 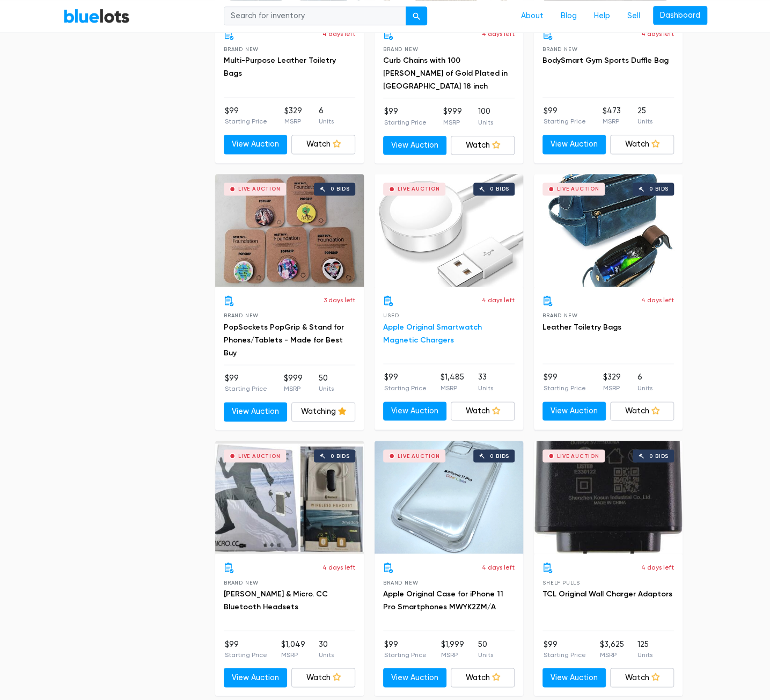 What do you see at coordinates (453, 383) in the screenshot?
I see `li: $1,485` at bounding box center [453, 383].